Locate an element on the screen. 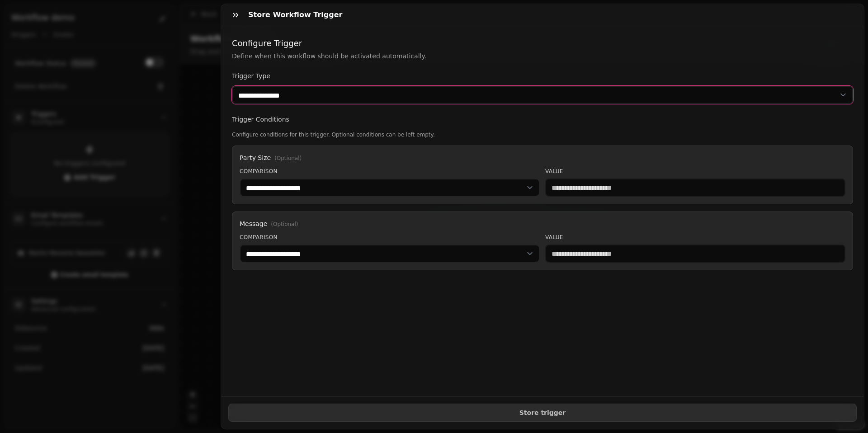  p: Define when this workflow should be activated automatically. is located at coordinates (542, 56).